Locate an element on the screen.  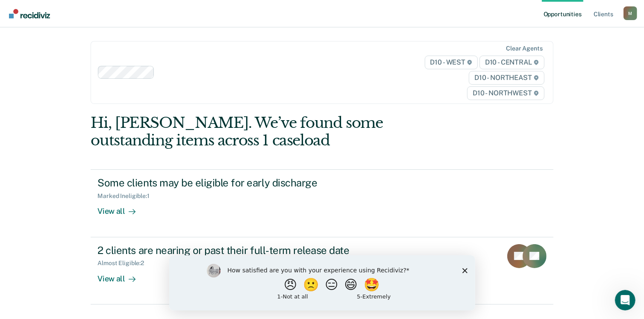
div: Close survey is located at coordinates (296, 16).